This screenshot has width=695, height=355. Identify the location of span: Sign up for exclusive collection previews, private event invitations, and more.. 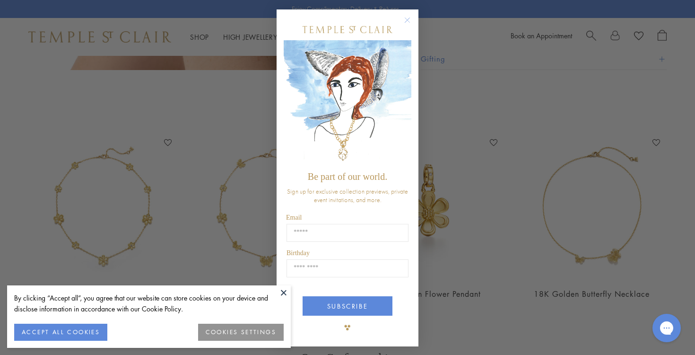
(348, 195).